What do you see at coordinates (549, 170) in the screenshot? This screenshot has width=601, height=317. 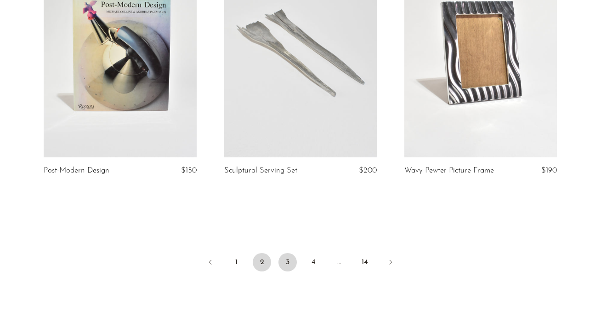 I see `span: $190` at bounding box center [549, 170].